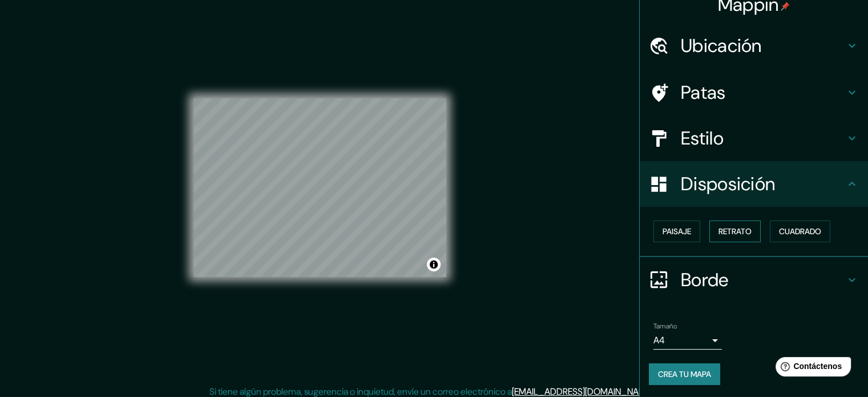  What do you see at coordinates (728, 184) in the screenshot?
I see `font: Disposición` at bounding box center [728, 184].